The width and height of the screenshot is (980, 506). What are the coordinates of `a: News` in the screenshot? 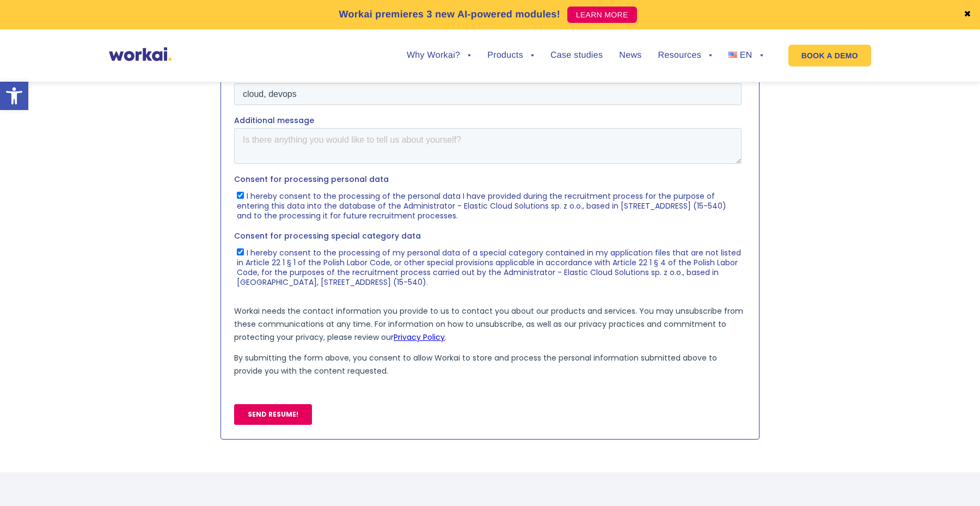 It's located at (630, 56).